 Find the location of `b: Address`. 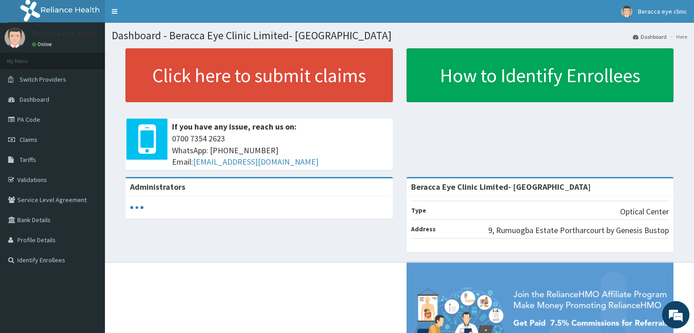

b: Address is located at coordinates (423, 229).